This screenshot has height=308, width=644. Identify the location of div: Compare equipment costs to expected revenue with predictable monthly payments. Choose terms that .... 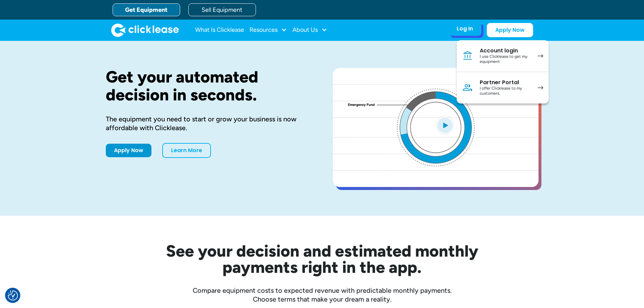
(322, 295).